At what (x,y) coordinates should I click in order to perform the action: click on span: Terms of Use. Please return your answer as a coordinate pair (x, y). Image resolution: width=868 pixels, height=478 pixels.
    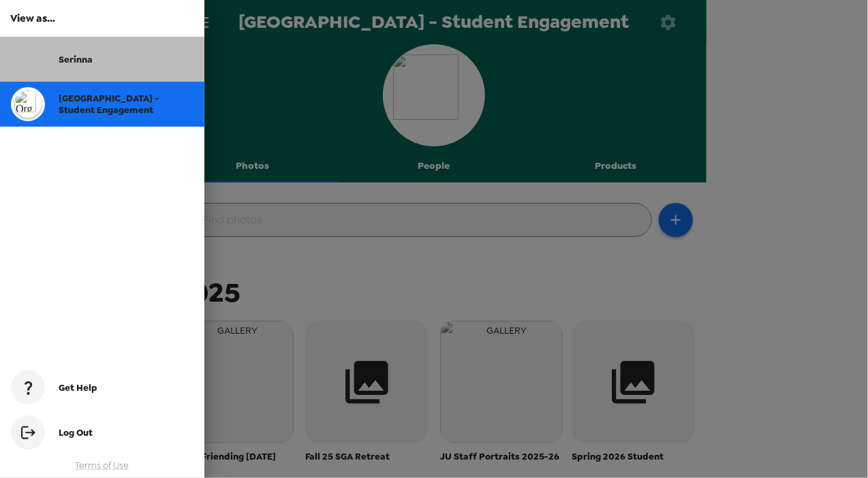
    Looking at the image, I should click on (102, 466).